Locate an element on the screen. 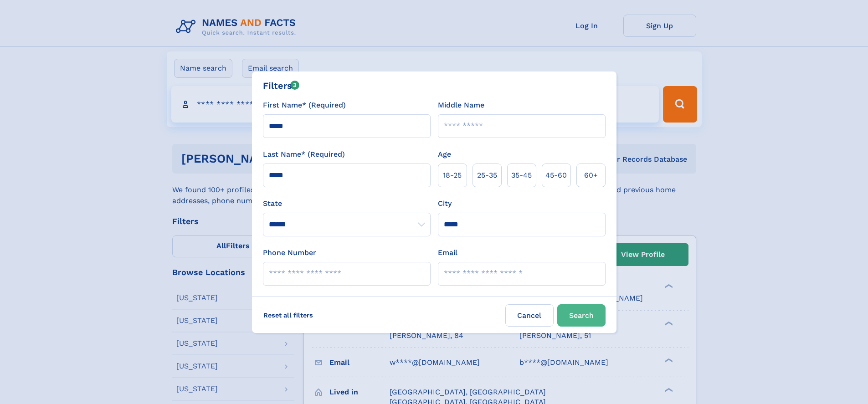 The image size is (868, 404). span: 60+ is located at coordinates (591, 175).